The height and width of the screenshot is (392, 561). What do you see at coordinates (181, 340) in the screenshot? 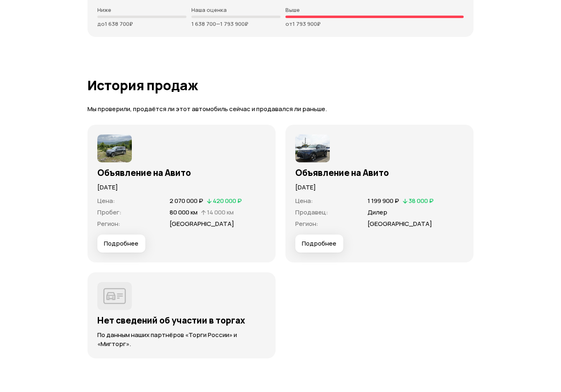
I see `p: По данным наших партнёров «Торги России» и «Мигторг».` at bounding box center [181, 340].